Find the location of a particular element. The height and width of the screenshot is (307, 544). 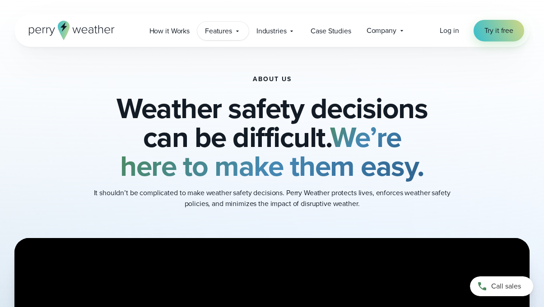

p: It shouldn’t be complicated to make weather safety decisions. Perry Weather protects lives, enfor... is located at coordinates (272, 199).